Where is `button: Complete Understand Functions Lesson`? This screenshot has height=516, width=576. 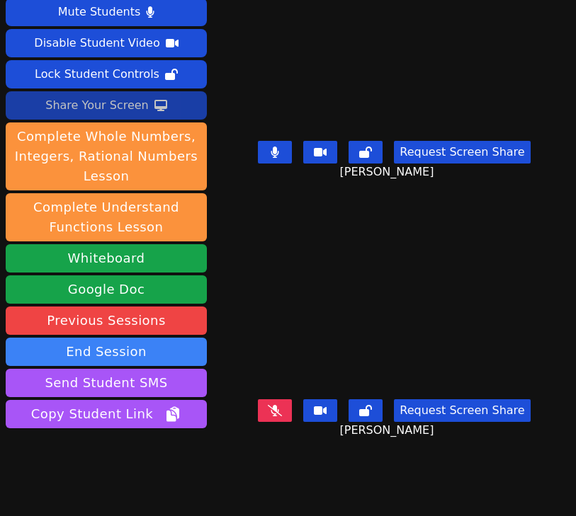 button: Complete Understand Functions Lesson is located at coordinates (106, 217).